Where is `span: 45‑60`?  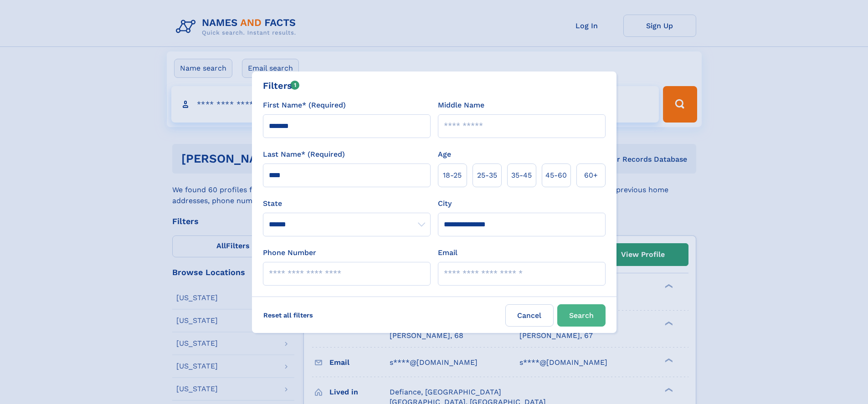 span: 45‑60 is located at coordinates (556, 175).